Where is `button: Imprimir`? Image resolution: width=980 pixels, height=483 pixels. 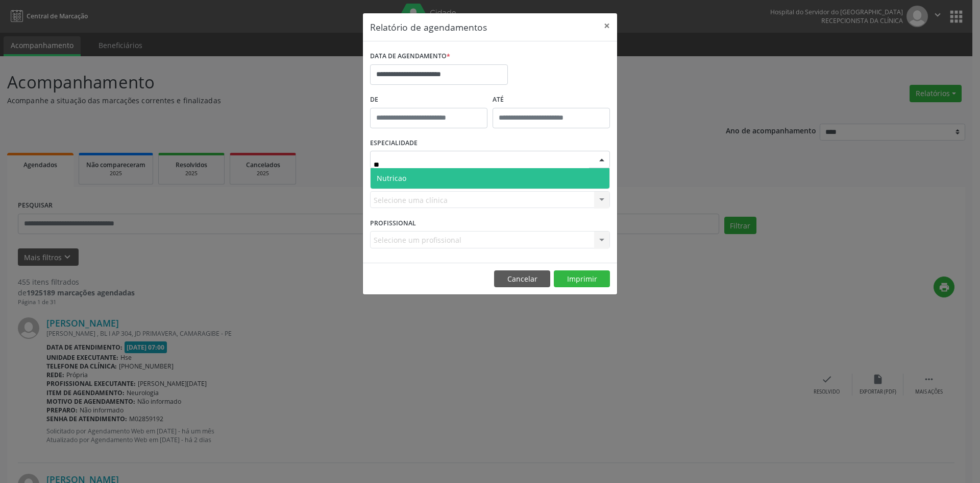
button: Imprimir is located at coordinates (582, 279).